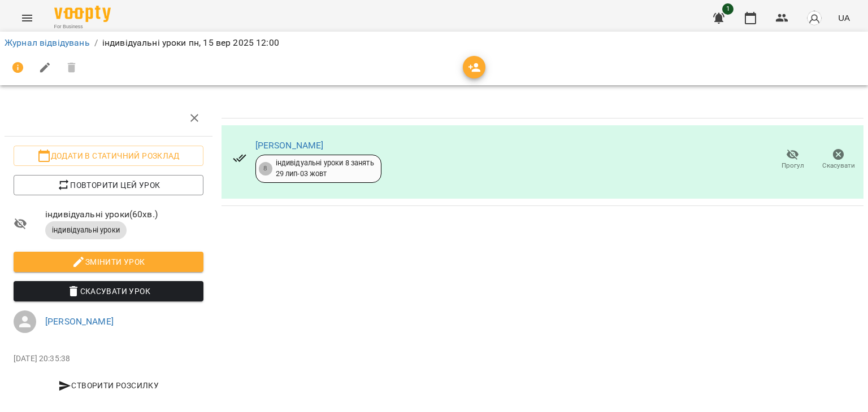 Image resolution: width=868 pixels, height=412 pixels. What do you see at coordinates (325, 168) in the screenshot?
I see `div: індивідуальні уроки 8 занять 29 лип - 03 жовт` at bounding box center [325, 168].